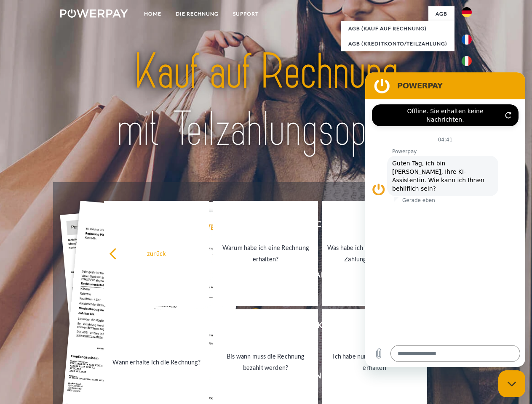 The height and width of the screenshot is (404, 532). Describe the element at coordinates (53, 128) in the screenshot. I see `p: Gerade eben` at that location.